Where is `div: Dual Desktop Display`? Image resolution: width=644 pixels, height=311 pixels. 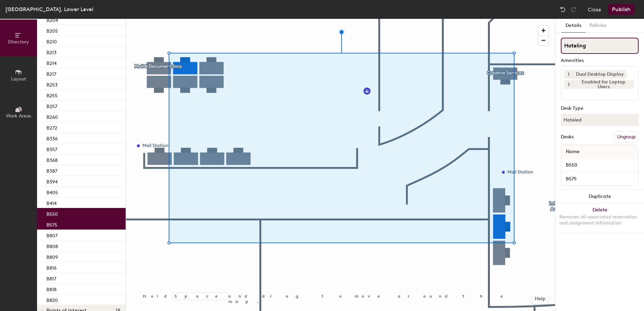
div: Dual Desktop Display is located at coordinates (600, 74).